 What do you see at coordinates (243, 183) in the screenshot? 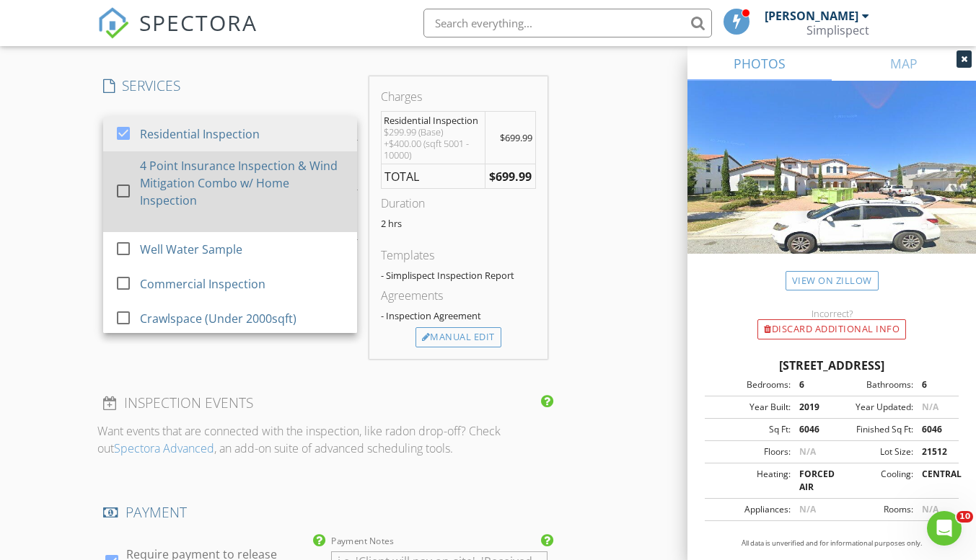
I see `div: 4 Point Insurance Inspection & Wind Mitigation Combo w/ Home Inspection` at bounding box center [243, 183].